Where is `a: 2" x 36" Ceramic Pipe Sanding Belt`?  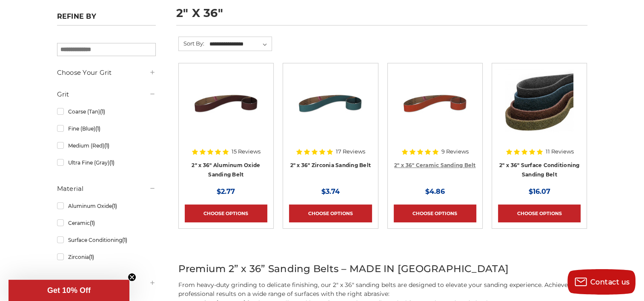
a: 2" x 36" Ceramic Pipe Sanding Belt is located at coordinates (435, 111).